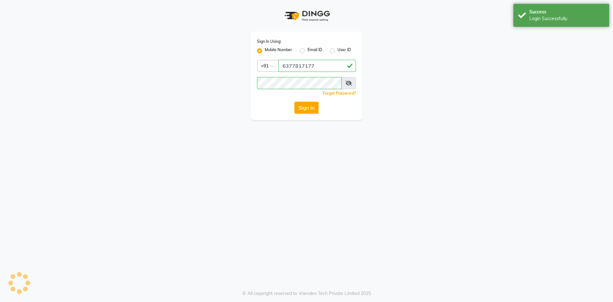 Image resolution: width=613 pixels, height=302 pixels. What do you see at coordinates (269, 42) in the screenshot?
I see `label: Sign In Using:` at bounding box center [269, 42].